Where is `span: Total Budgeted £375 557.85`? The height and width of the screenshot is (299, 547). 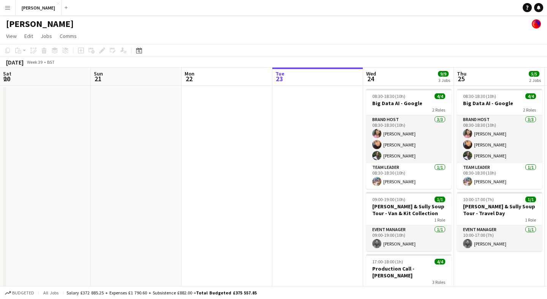
span: Total Budgeted £375 557.85 is located at coordinates (226, 293).